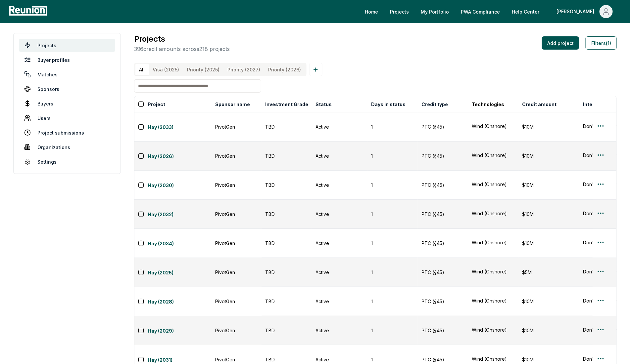 The image size is (630, 364). What do you see at coordinates (180, 214) in the screenshot?
I see `button: Hay (2032)` at bounding box center [180, 214].